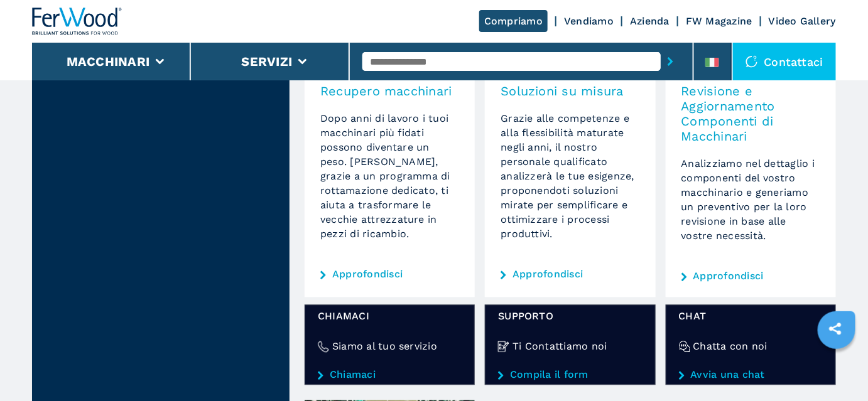  I want to click on img: Chatta con noi, so click(685, 347).